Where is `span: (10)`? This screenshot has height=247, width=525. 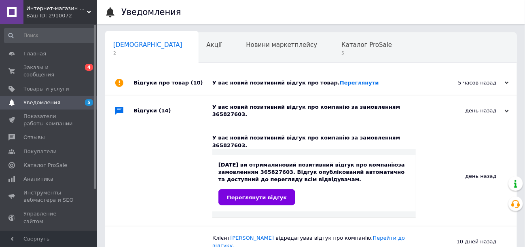 span: (10) is located at coordinates (197, 83).